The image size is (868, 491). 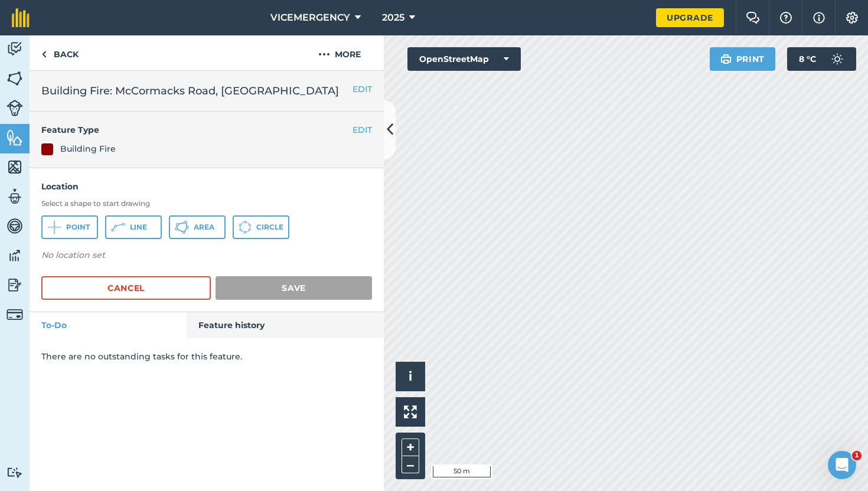 What do you see at coordinates (464, 59) in the screenshot?
I see `button: OpenStreetMap` at bounding box center [464, 59].